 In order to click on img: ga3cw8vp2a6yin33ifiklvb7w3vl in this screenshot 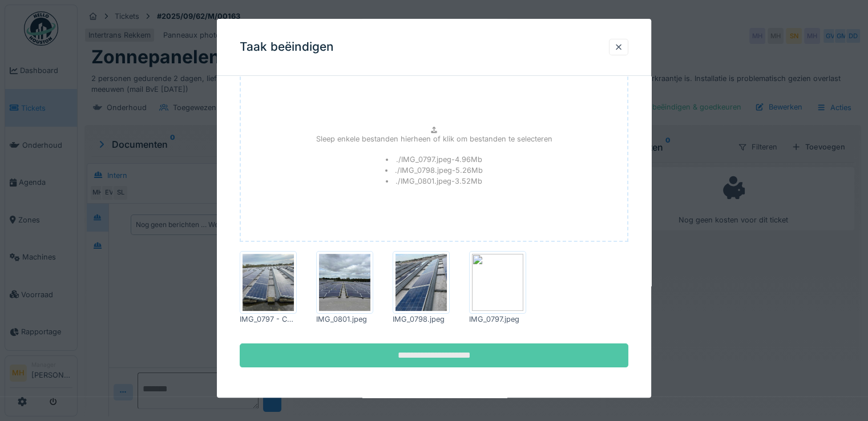, I will do `click(268, 283)`.